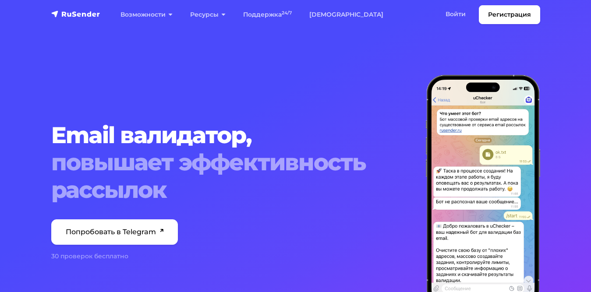  I want to click on a: Поддержка24/7, so click(267, 14).